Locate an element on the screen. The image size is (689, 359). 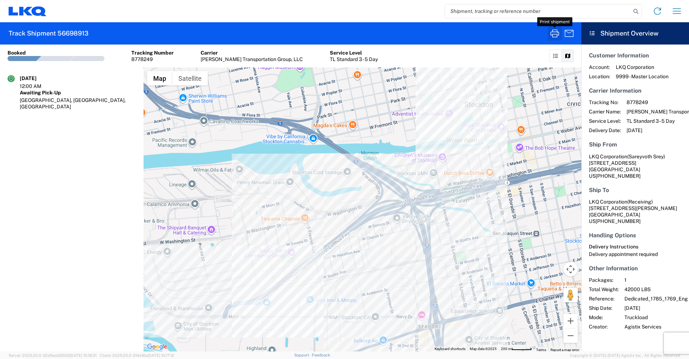
span: Ship Date: is located at coordinates (604, 308).